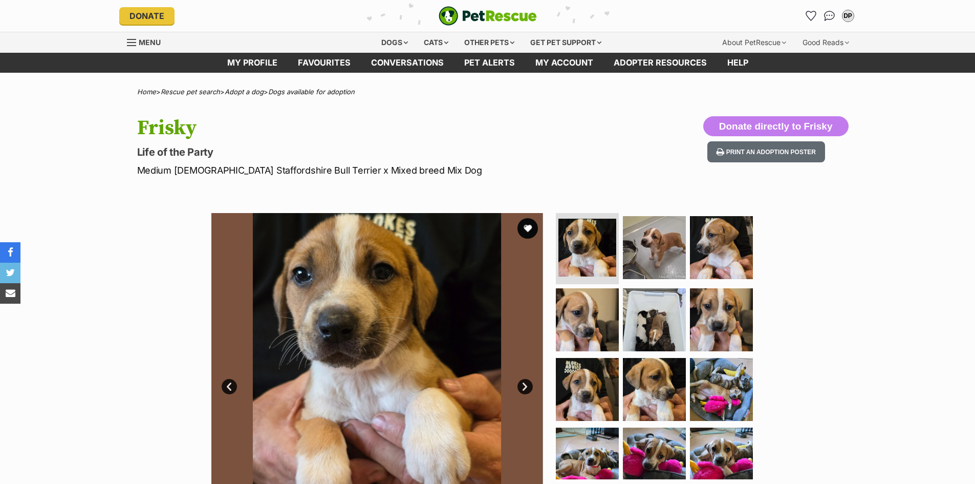  Describe the element at coordinates (146, 92) in the screenshot. I see `a: Home` at that location.